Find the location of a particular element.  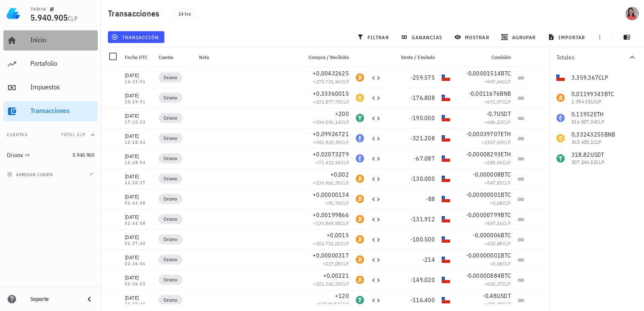

span: -0,00000001 is located at coordinates (484, 255).